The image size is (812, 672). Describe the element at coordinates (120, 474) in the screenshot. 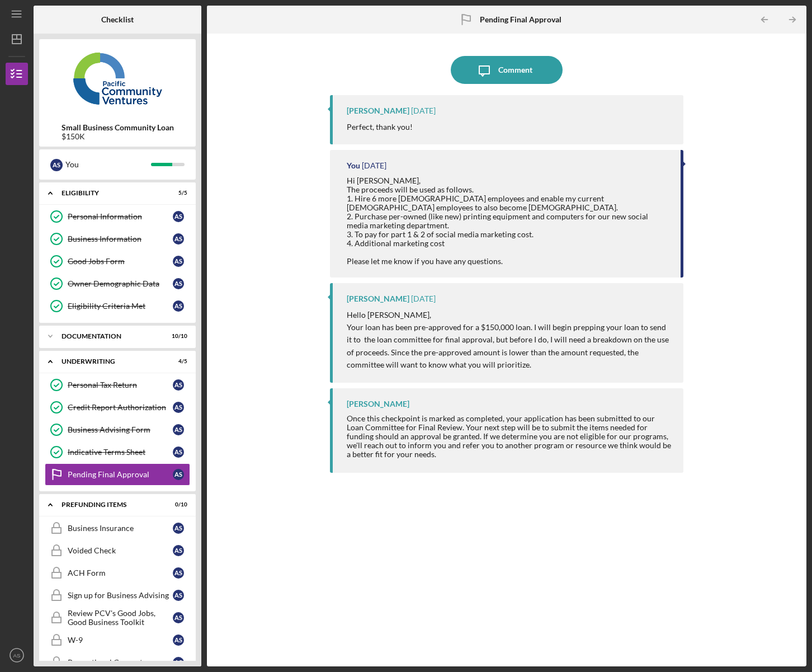

I see `div: Pending Final Approval` at that location.